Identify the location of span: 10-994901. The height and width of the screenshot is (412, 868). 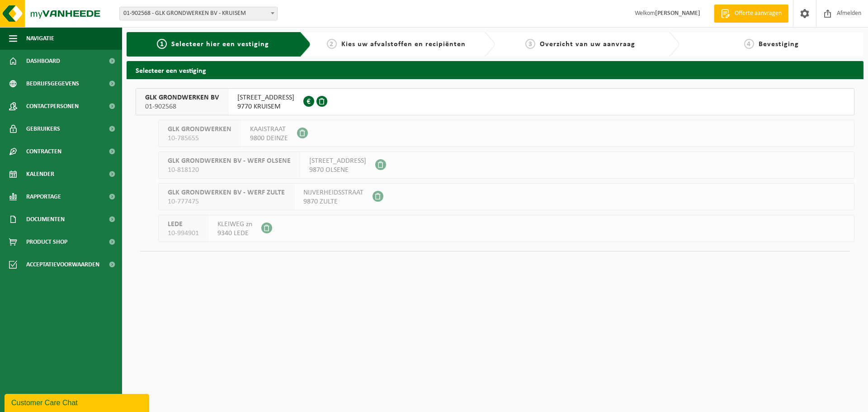
(183, 233).